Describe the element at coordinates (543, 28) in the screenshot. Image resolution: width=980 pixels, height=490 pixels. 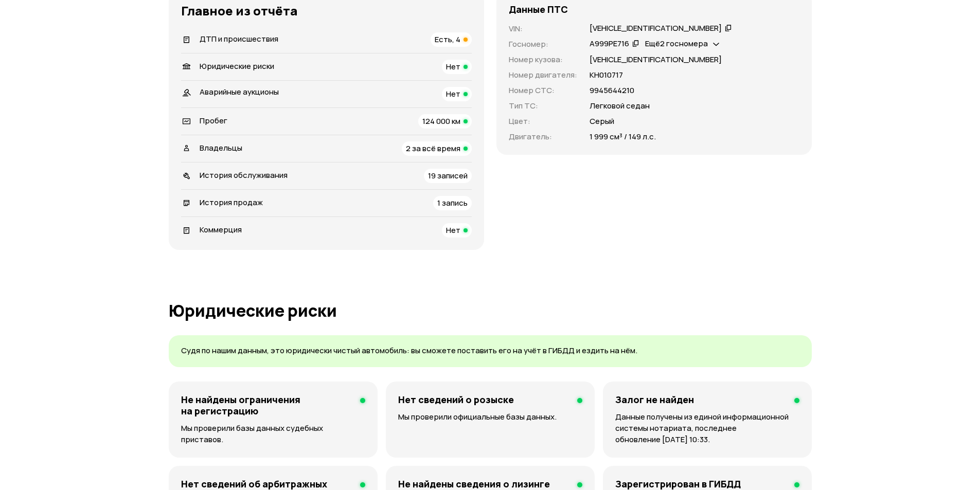
I see `p: VIN :` at that location.